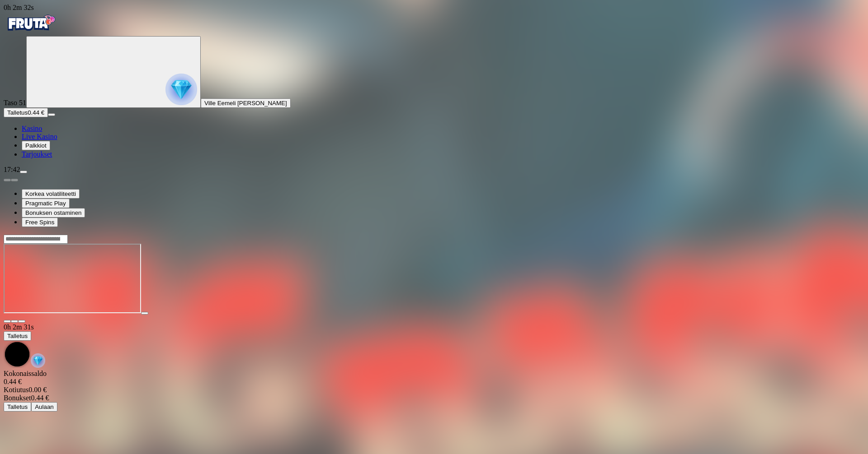 The width and height of the screenshot is (868, 454). Describe the element at coordinates (36, 146) in the screenshot. I see `span: Palkkiot` at that location.